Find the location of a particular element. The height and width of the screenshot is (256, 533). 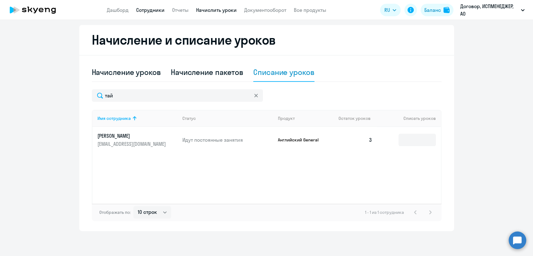

h2: Начисление и списание уроков is located at coordinates (267, 40).